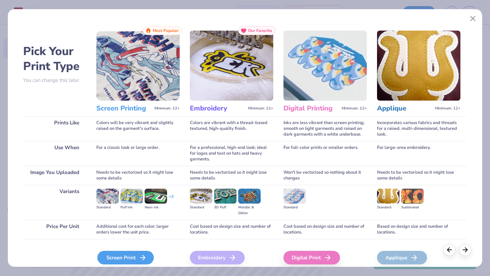  What do you see at coordinates (412, 207) in the screenshot?
I see `div: Sublimated` at bounding box center [412, 207].